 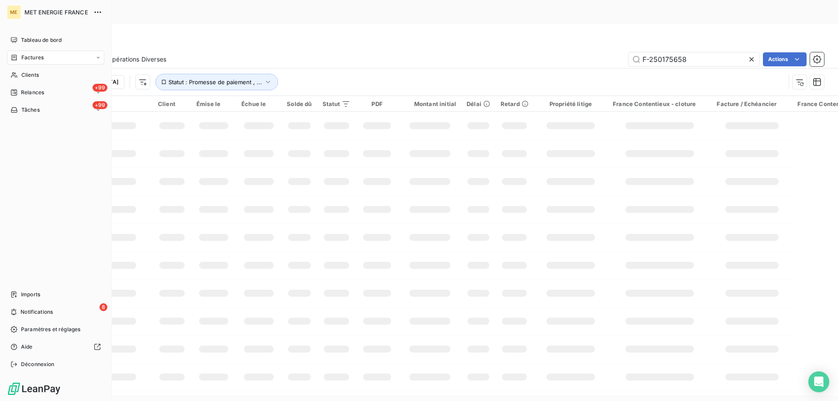 I want to click on span: 8, so click(x=103, y=307).